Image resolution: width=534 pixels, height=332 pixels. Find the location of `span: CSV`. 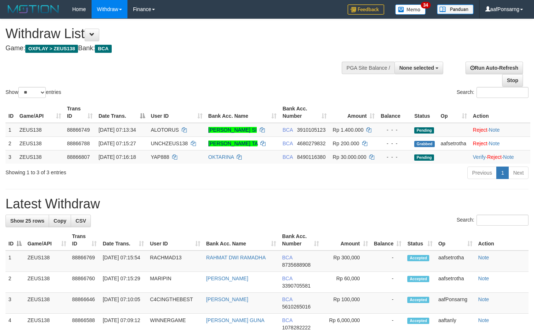

span: CSV is located at coordinates (81, 221).